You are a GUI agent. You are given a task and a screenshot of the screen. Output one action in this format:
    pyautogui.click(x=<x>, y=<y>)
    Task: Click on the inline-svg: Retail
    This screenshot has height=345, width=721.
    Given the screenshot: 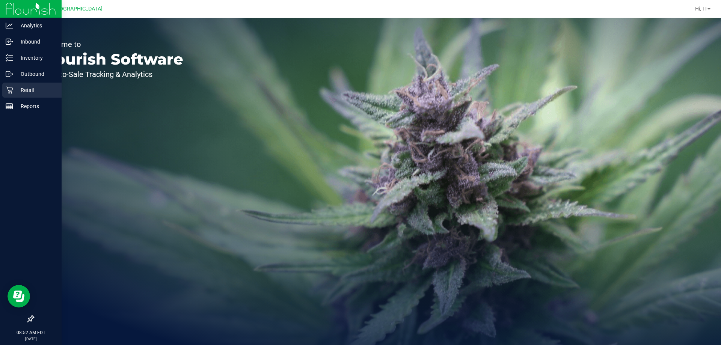 What is the action you would take?
    pyautogui.click(x=9, y=90)
    